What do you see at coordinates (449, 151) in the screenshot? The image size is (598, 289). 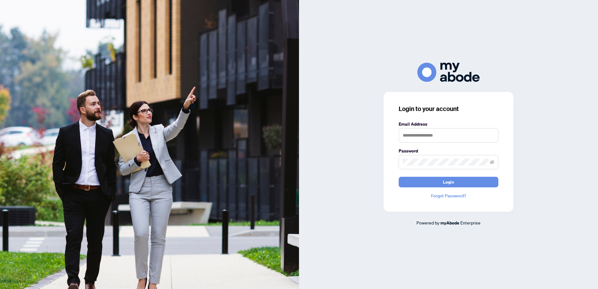 I see `label: Password` at bounding box center [449, 151].